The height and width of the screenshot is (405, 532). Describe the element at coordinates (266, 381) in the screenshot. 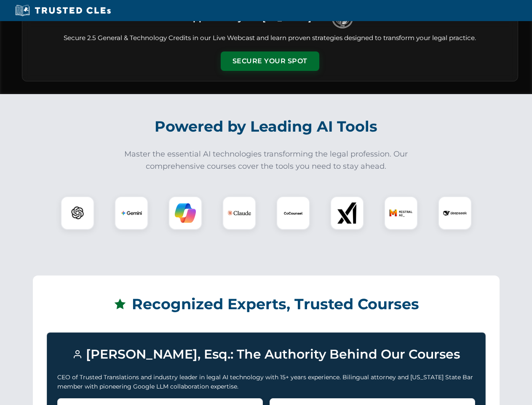

I see `p: CEO of Trusted Translations and industry leader in legal AI technology with 15+ years experience....` at that location.